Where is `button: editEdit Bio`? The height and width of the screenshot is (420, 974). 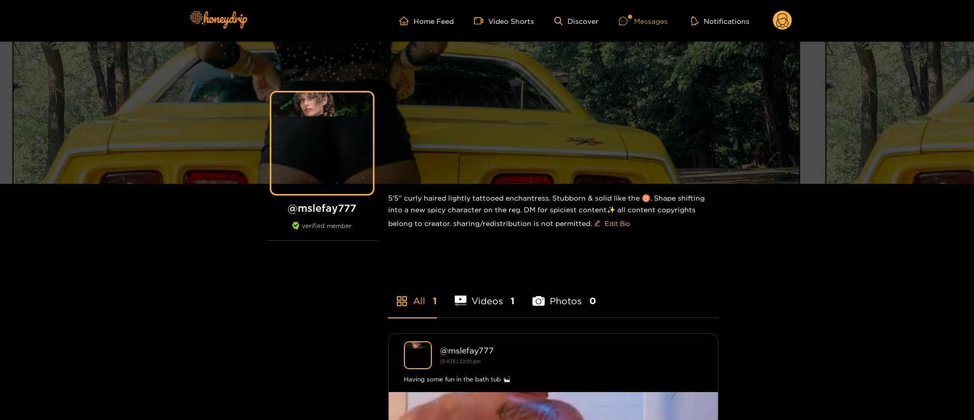 button: editEdit Bio is located at coordinates (612, 223).